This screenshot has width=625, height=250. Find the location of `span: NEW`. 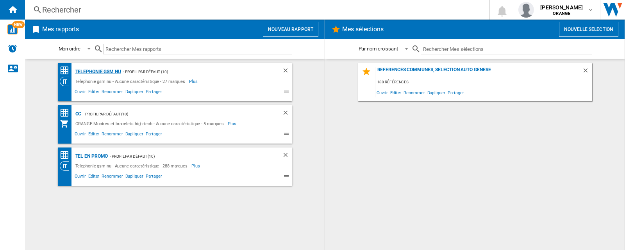

span: NEW is located at coordinates (18, 25).